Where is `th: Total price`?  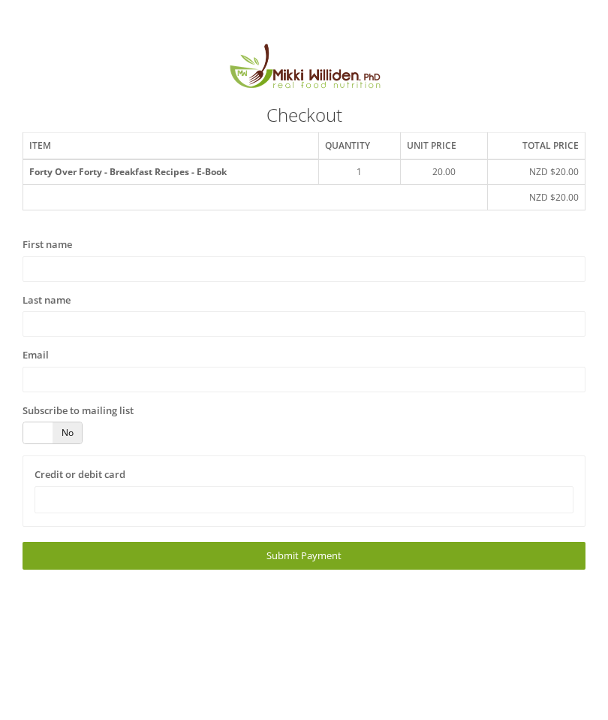 th: Total price is located at coordinates (537, 146).